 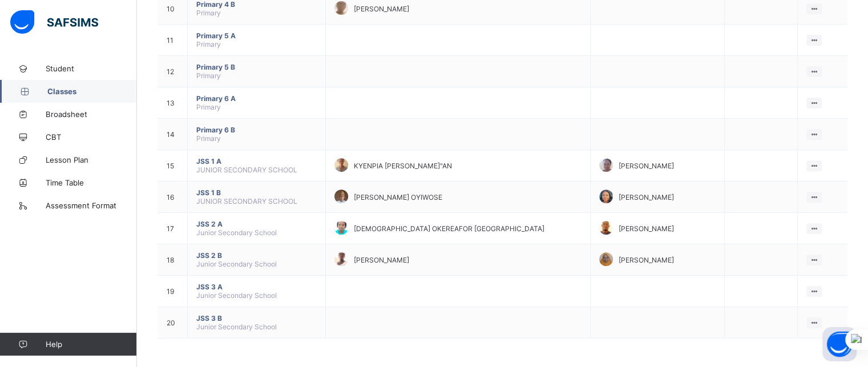 What do you see at coordinates (173, 134) in the screenshot?
I see `td: 14` at bounding box center [173, 134].